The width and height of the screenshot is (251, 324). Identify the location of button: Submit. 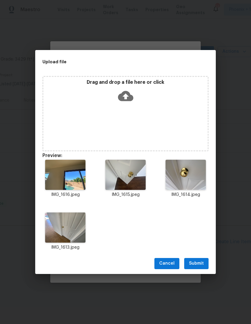
(197, 264).